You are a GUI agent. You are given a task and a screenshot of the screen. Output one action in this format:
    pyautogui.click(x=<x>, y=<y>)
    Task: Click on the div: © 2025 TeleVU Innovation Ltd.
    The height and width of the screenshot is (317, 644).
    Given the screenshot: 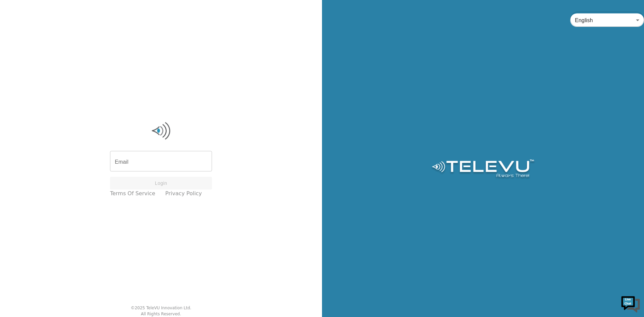 What is the action you would take?
    pyautogui.click(x=161, y=308)
    